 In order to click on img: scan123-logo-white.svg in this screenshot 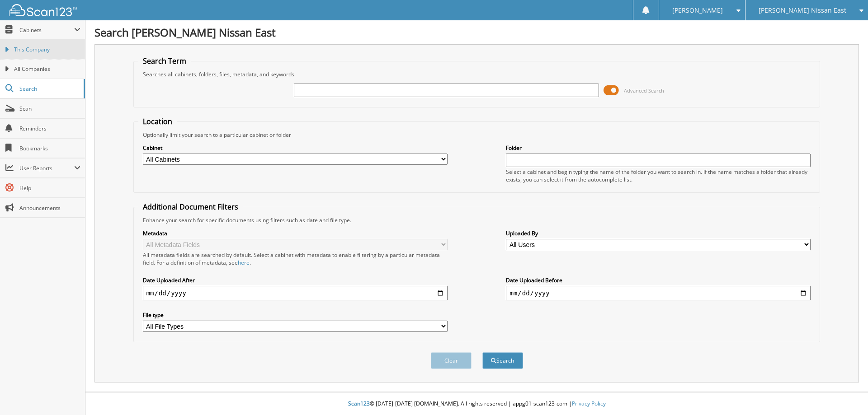, I will do `click(43, 10)`.